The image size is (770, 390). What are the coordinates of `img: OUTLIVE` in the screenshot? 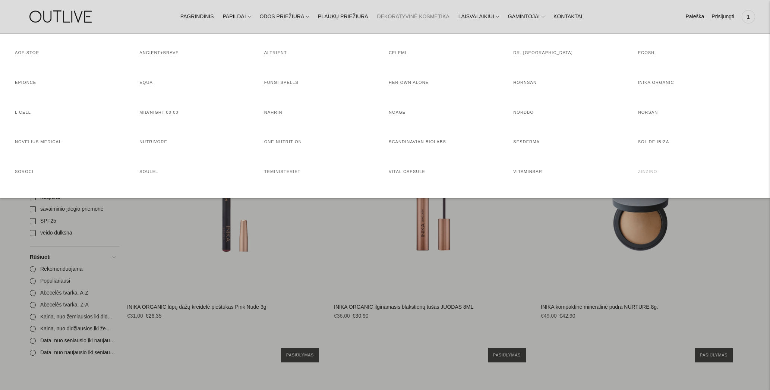 It's located at (61, 16).